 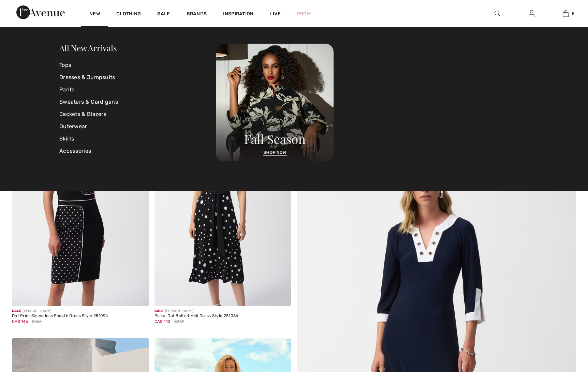 What do you see at coordinates (128, 14) in the screenshot?
I see `a: Clothing` at bounding box center [128, 14].